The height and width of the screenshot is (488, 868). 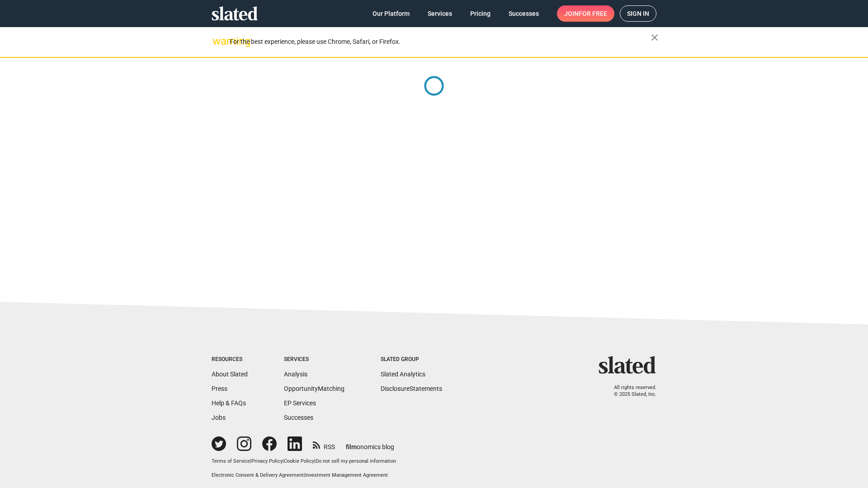 What do you see at coordinates (391, 14) in the screenshot?
I see `a: Our Platform` at bounding box center [391, 14].